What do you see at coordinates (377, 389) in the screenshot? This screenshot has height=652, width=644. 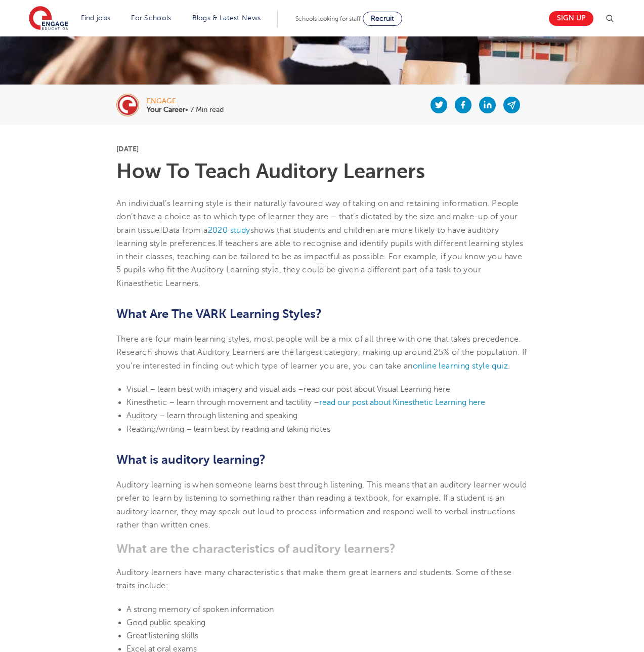 I see `span: read our post about Visual Learning here` at bounding box center [377, 389].